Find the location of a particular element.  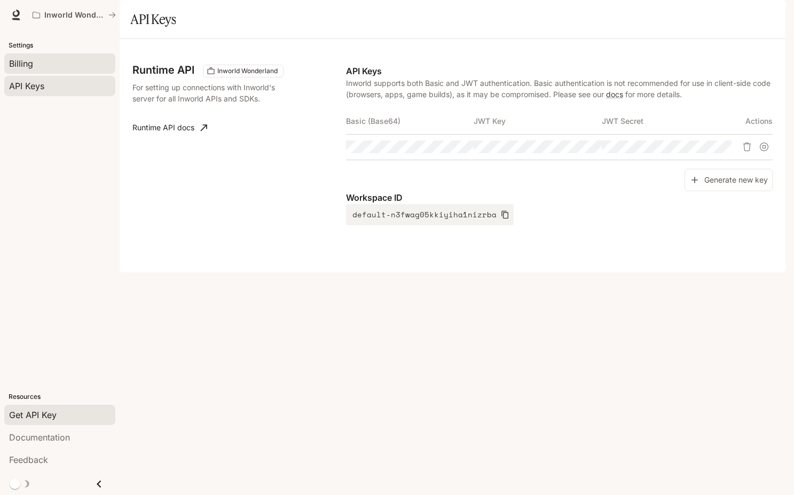

th: Basic (Base64) is located at coordinates (410, 121).